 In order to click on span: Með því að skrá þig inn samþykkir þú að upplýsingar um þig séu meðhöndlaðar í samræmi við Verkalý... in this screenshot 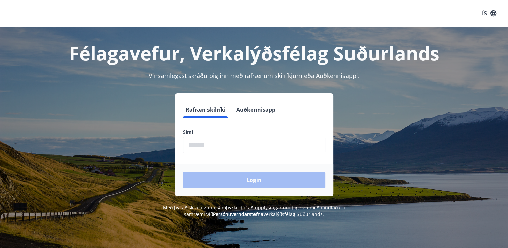, I will do `click(254, 210)`.